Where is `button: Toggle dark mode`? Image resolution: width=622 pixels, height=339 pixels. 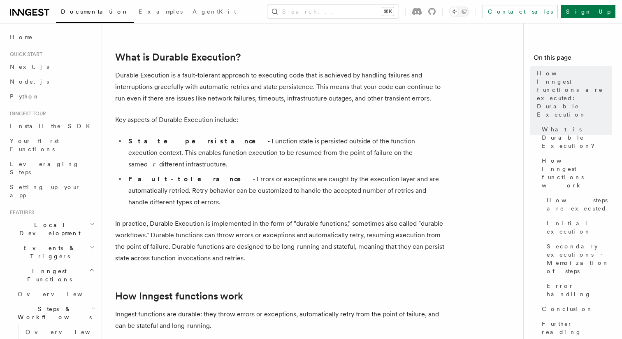
button: Toggle dark mode is located at coordinates (459, 12).